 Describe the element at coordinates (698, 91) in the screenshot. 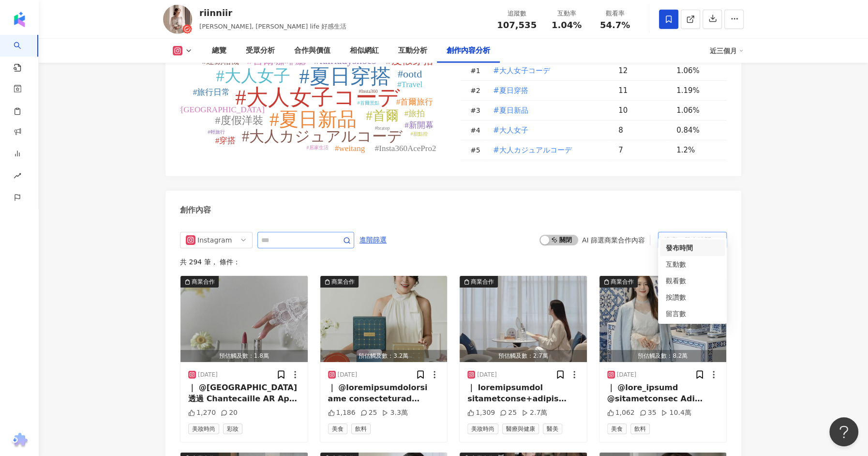

I see `td: 1.19%` at that location.